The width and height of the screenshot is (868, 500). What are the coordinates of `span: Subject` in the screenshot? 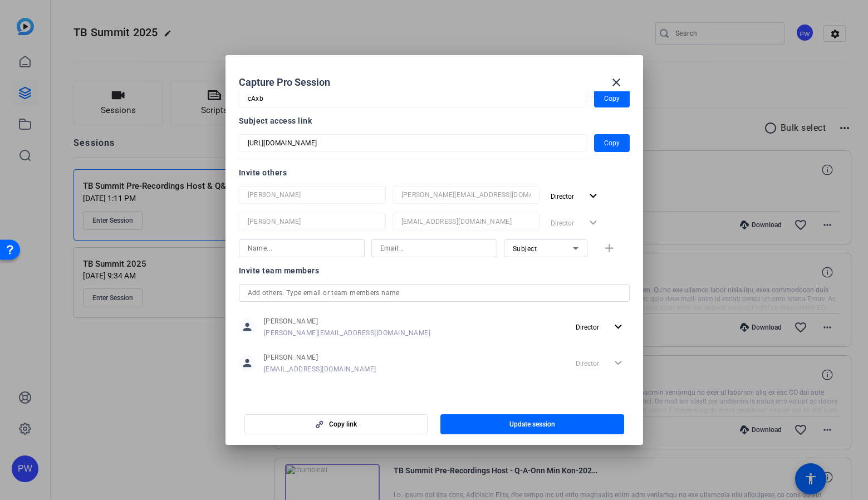 It's located at (525, 249).